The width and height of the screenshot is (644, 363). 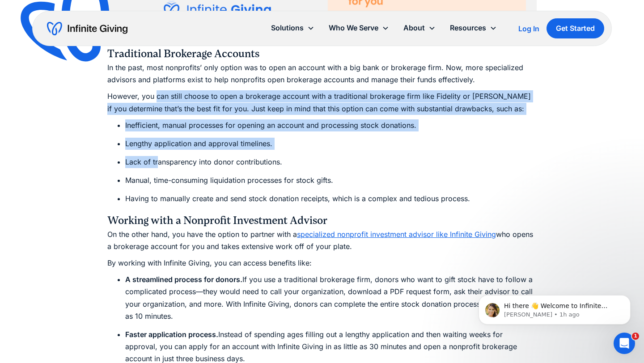 What do you see at coordinates (529, 28) in the screenshot?
I see `a: Log In` at bounding box center [529, 28].